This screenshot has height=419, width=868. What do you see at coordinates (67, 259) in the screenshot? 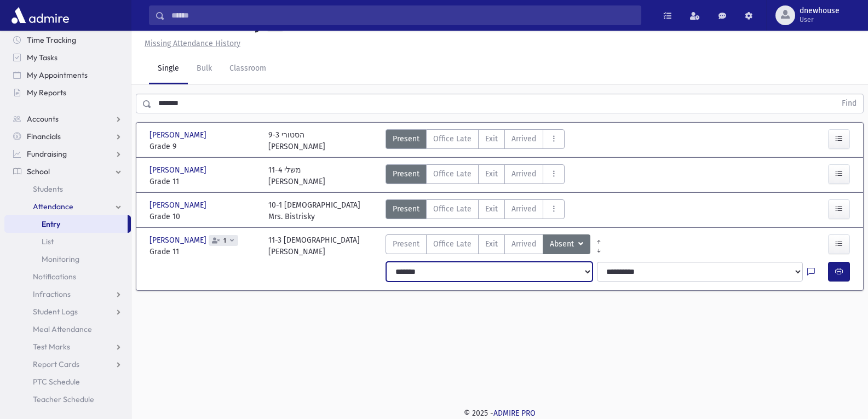
I see `a: Monitoring` at bounding box center [67, 259].